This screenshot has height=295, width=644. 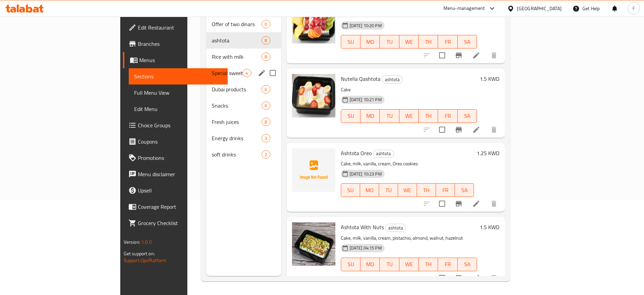 I want to click on span: Edit Menu, so click(x=178, y=109).